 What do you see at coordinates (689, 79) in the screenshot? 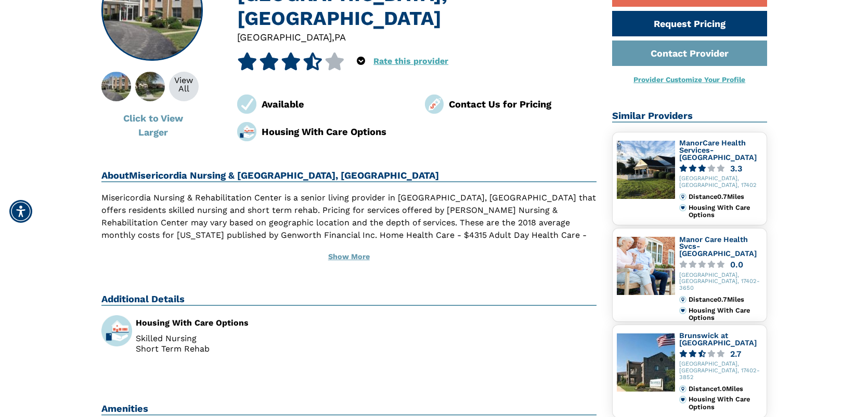
I see `a: Provider Customize Your Profile` at bounding box center [689, 79].